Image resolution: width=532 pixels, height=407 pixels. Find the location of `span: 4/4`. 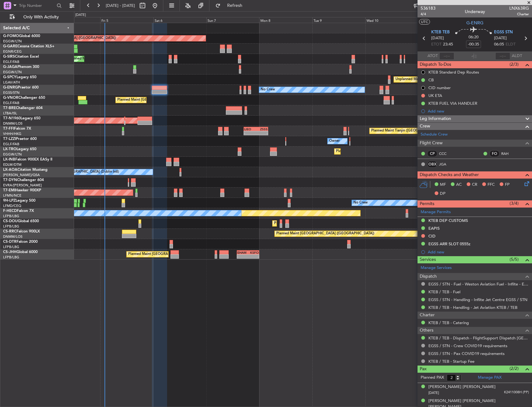

span: 4/4 is located at coordinates (428, 14).